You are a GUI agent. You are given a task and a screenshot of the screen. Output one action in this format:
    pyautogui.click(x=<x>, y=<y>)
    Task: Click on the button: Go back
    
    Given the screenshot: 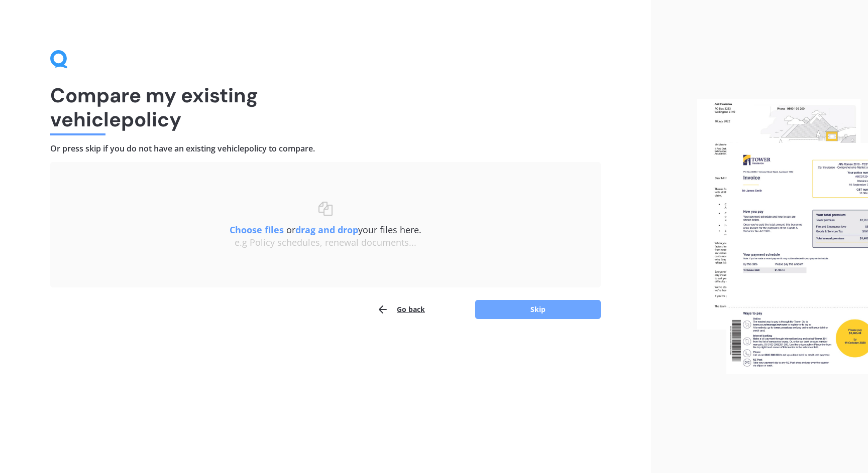 What is the action you would take?
    pyautogui.click(x=401, y=310)
    